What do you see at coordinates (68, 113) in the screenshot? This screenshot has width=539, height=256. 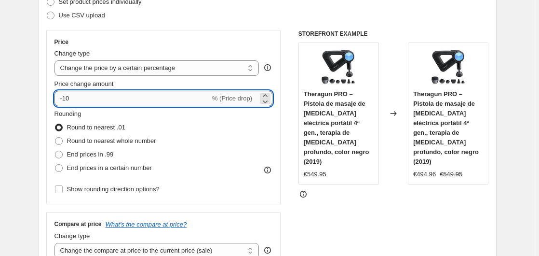 I see `span: Rounding` at bounding box center [68, 113].